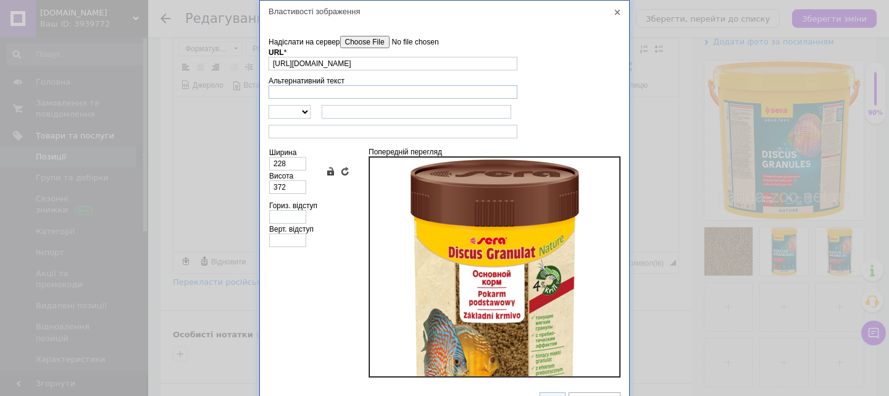  What do you see at coordinates (281, 176) in the screenshot?
I see `label: Висота` at bounding box center [281, 176].